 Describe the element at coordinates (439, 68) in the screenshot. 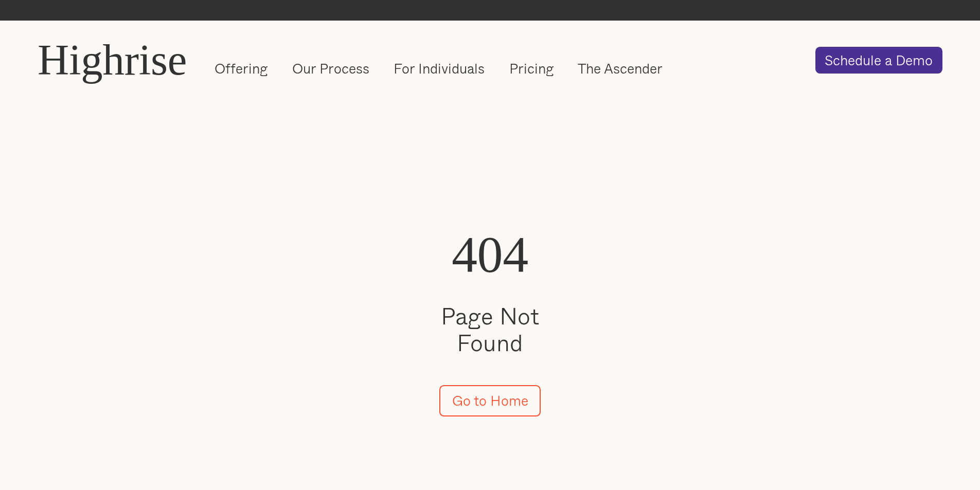

I see `a: For Individuals` at that location.